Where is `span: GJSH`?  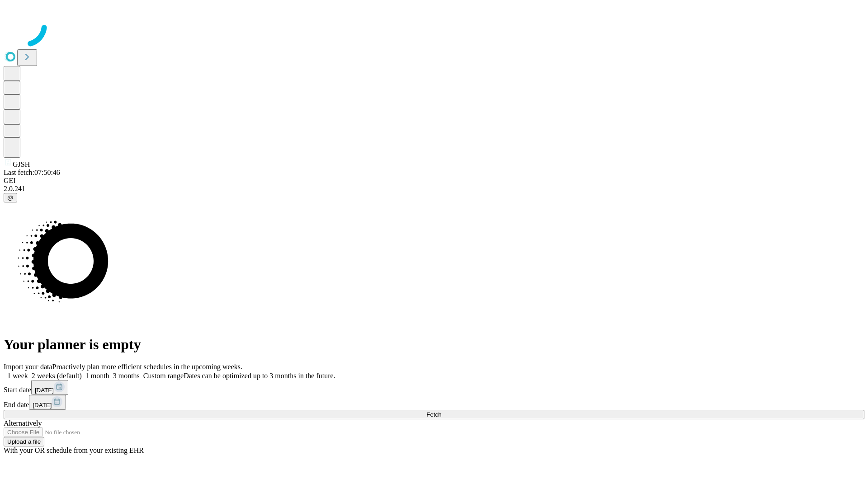 span: GJSH is located at coordinates (21, 164).